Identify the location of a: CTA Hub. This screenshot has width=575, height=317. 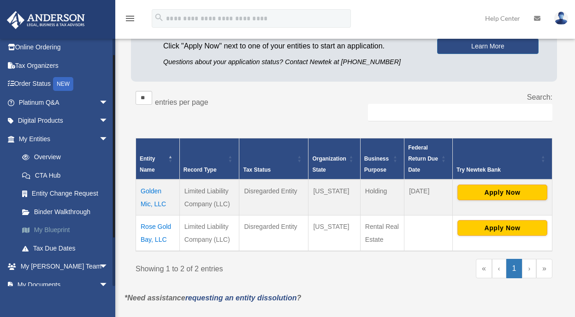
(67, 175).